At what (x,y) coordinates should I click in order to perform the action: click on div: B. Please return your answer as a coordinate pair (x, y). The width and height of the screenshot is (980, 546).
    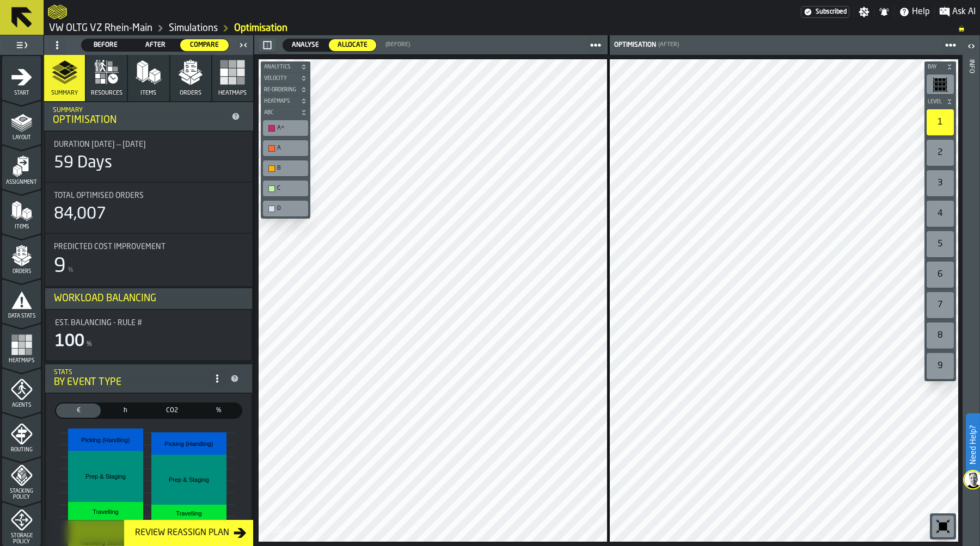
    Looking at the image, I should click on (290, 168).